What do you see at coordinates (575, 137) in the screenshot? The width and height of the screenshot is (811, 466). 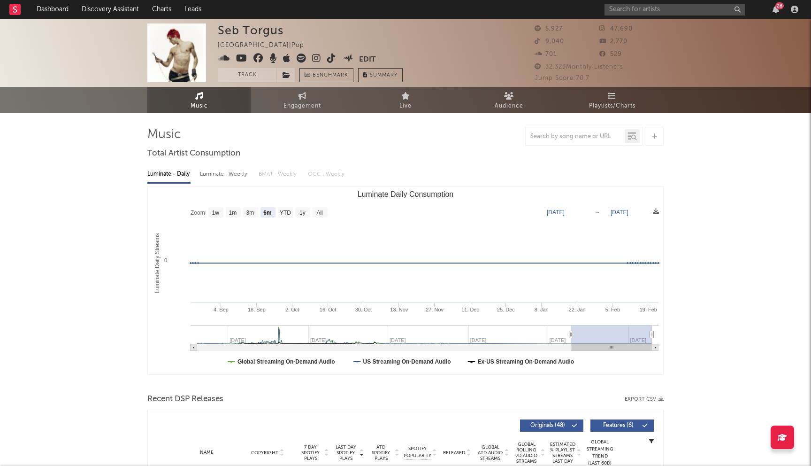 I see `input: Search by song name or URL` at bounding box center [575, 137].